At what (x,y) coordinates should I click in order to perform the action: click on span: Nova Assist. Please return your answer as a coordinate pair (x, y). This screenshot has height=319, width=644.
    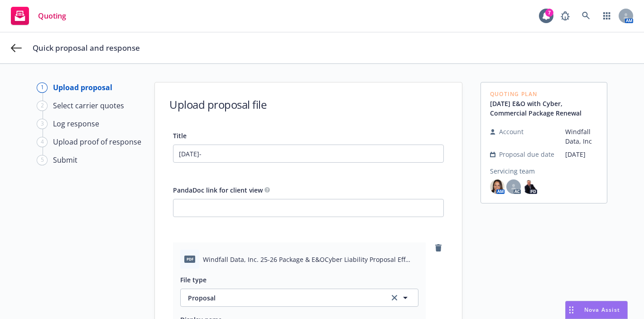
    Looking at the image, I should click on (602, 310).